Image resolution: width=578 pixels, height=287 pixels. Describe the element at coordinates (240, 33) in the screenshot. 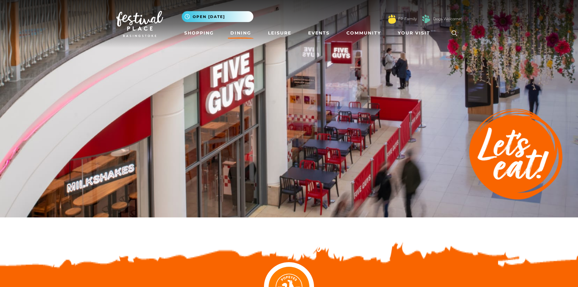

I see `a: Dining` at that location.